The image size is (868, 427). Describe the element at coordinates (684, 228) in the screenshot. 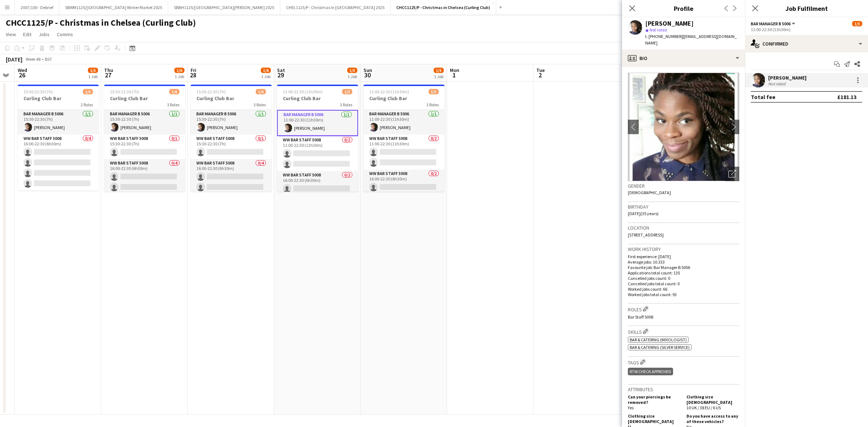

I see `h3: Location` at that location.